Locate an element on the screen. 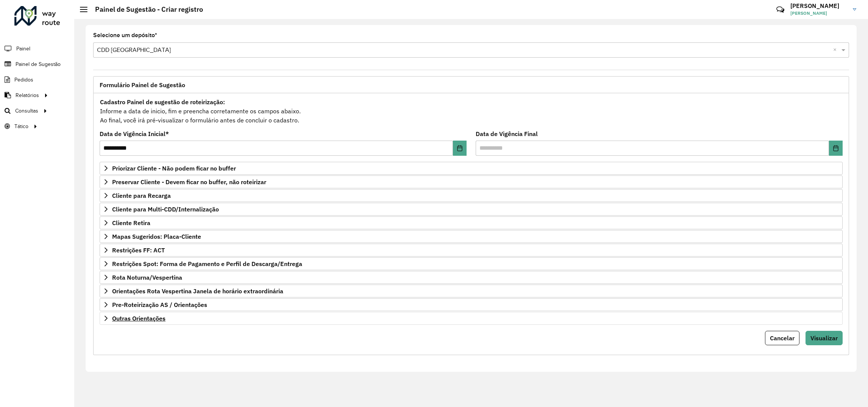 The width and height of the screenshot is (868, 407). a: Preservar Cliente - Devem ficar no buffer, não roteirizar is located at coordinates (471, 182).